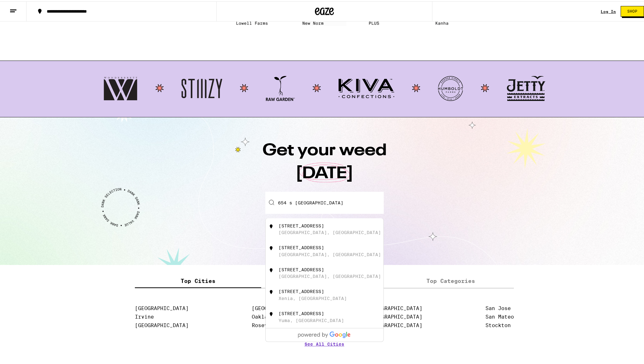  Describe the element at coordinates (451, 280) in the screenshot. I see `label: Top Categories` at that location.